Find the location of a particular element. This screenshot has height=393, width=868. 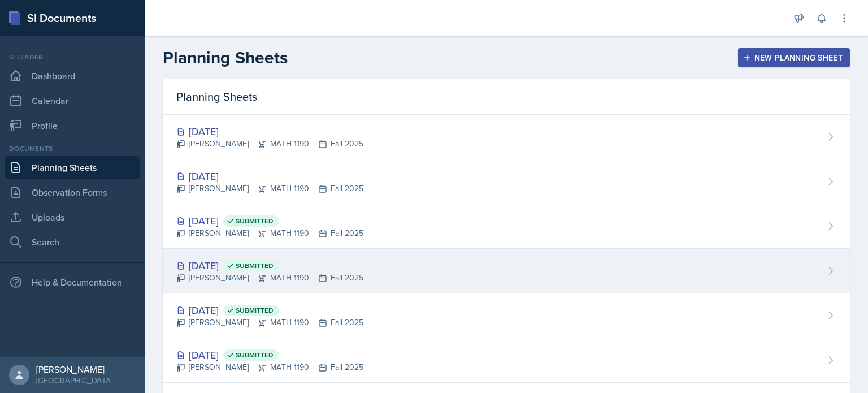

h2: Planning Sheets is located at coordinates (225, 58).